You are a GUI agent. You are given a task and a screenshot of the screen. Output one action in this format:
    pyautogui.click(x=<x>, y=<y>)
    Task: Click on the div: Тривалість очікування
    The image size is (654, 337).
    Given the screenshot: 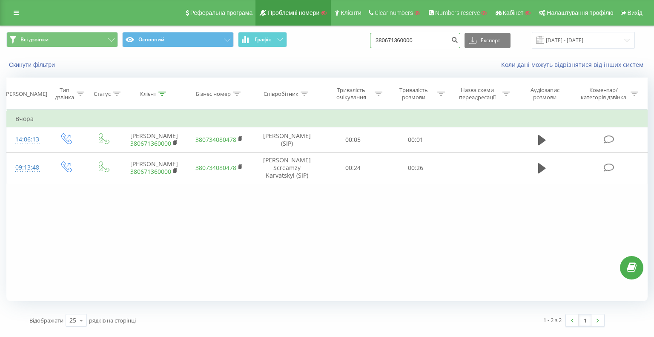 What is the action you would take?
    pyautogui.click(x=351, y=94)
    